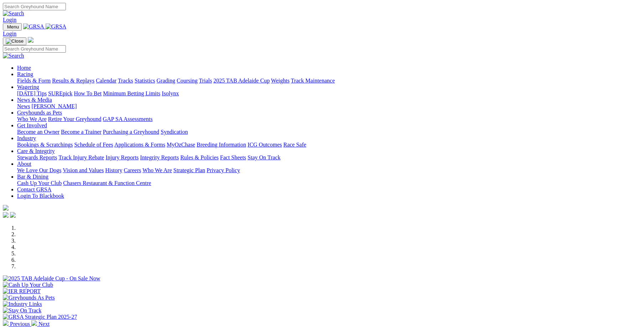  What do you see at coordinates (145, 81) in the screenshot?
I see `a: Statistics` at bounding box center [145, 81].